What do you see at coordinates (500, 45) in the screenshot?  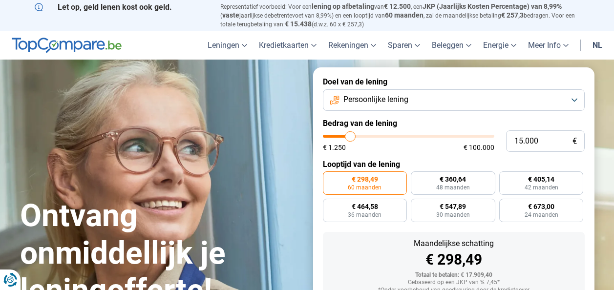 I see `a: Energie` at bounding box center [500, 45].